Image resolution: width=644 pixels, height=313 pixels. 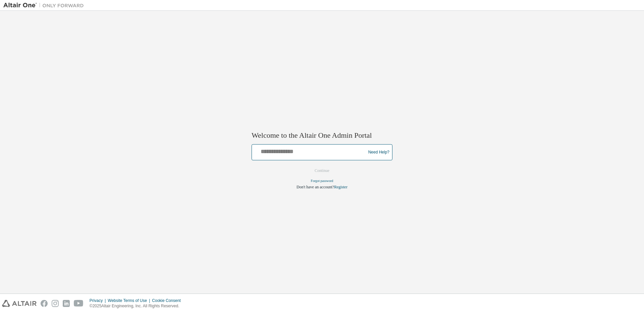 What do you see at coordinates (45, 5) in the screenshot?
I see `img: Altair One` at bounding box center [45, 5].